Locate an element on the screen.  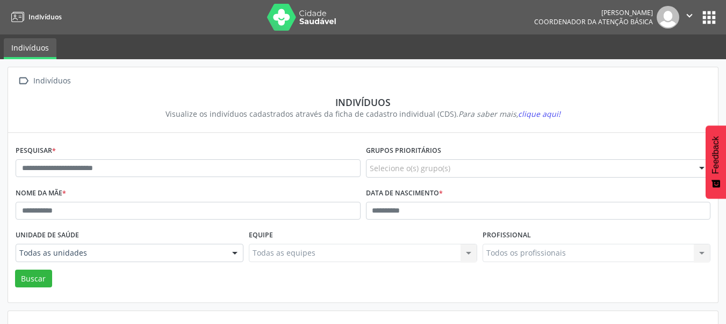
button: Feedback - Mostrar pesquisa is located at coordinates (716, 162).